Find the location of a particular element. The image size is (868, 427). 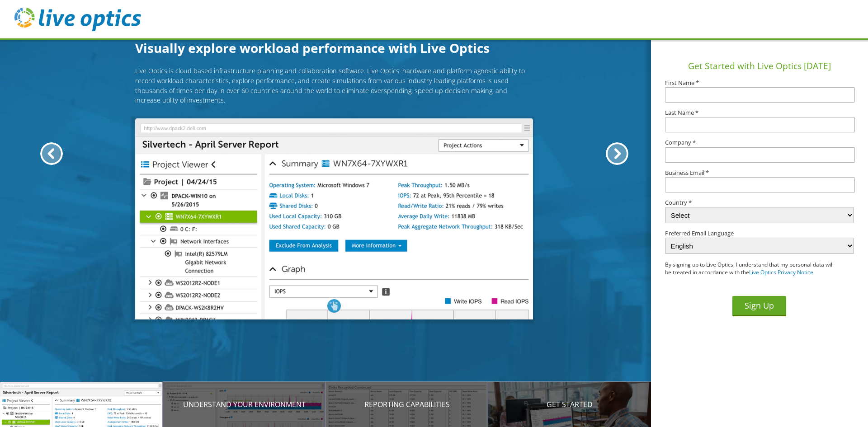

p: Live Optics is cloud based infrastructure planning and collaboration software. Live Optics' hardw... is located at coordinates (334, 86).